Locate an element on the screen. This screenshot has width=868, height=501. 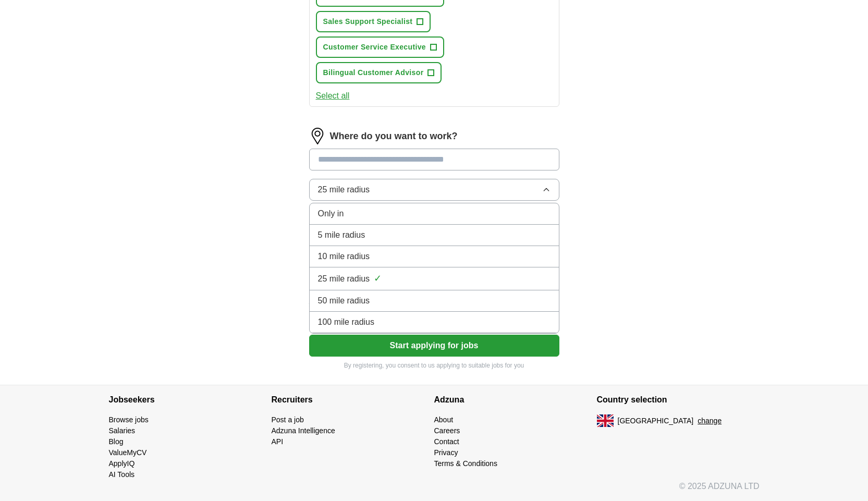
a: Privacy is located at coordinates (446, 453).